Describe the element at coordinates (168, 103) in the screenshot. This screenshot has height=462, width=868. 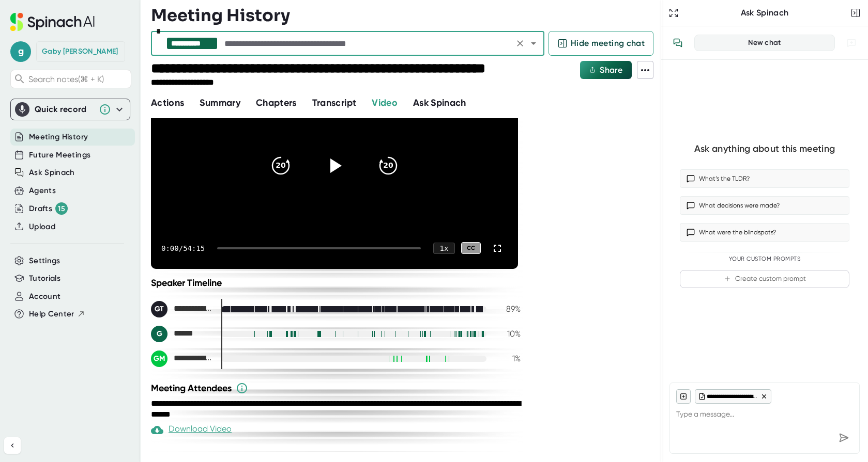
I see `span: Actions` at that location.